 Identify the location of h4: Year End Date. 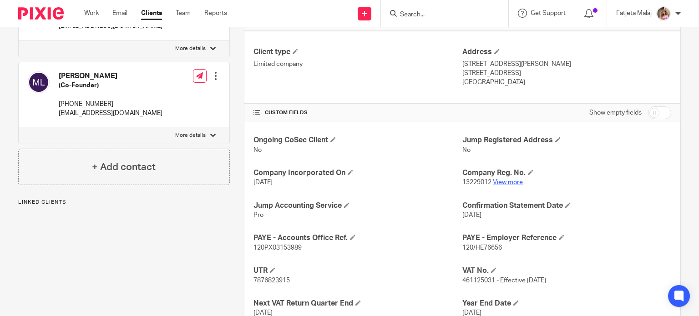
(567, 304).